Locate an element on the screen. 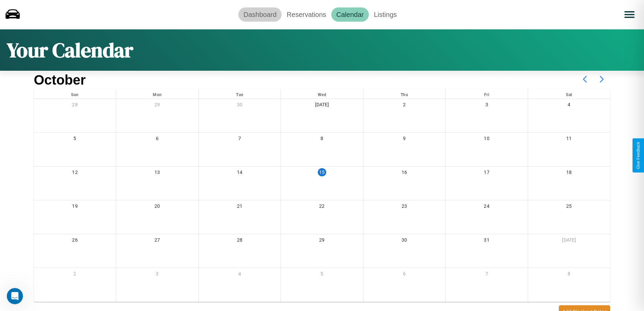 The height and width of the screenshot is (311, 644). div: 14 is located at coordinates (240, 173).